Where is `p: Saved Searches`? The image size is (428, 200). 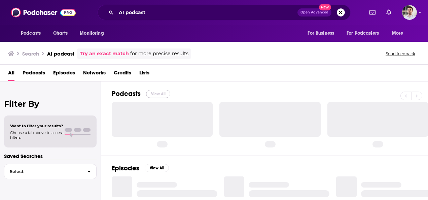
p: Saved Searches is located at coordinates (50, 156).